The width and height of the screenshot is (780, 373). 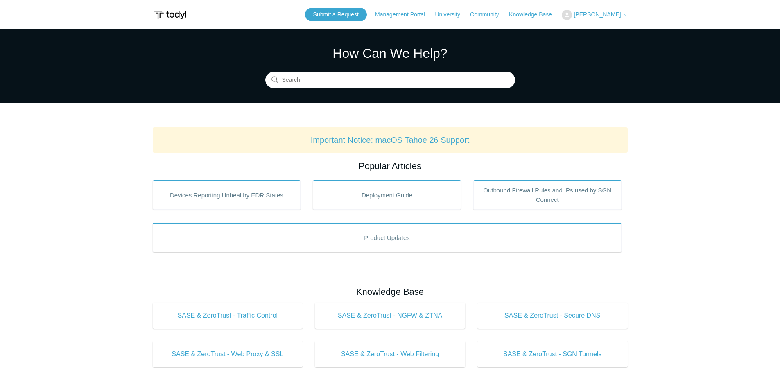 I want to click on h2: Popular Articles, so click(x=390, y=166).